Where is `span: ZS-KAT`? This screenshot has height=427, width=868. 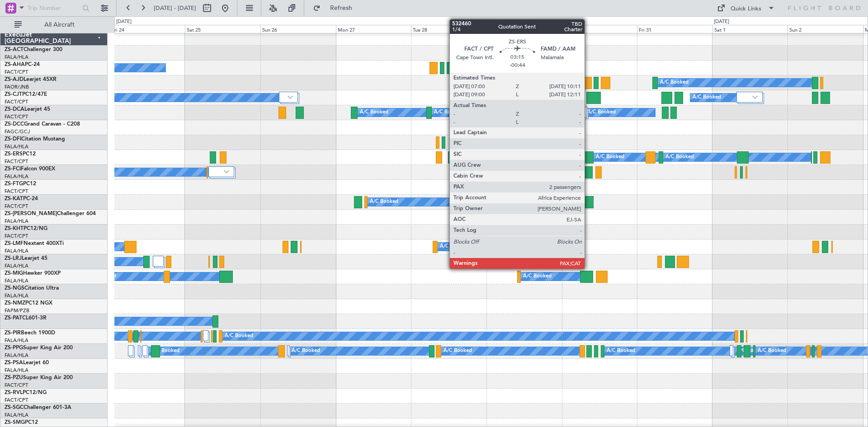
span: ZS-KAT is located at coordinates (13, 199).